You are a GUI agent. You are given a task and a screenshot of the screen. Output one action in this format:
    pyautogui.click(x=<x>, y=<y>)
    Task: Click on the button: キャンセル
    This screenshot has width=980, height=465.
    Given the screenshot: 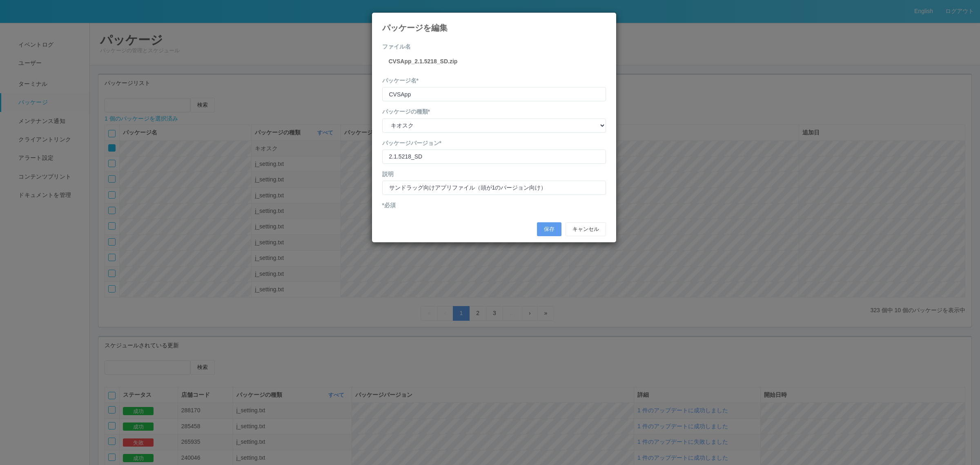 What is the action you would take?
    pyautogui.click(x=586, y=229)
    